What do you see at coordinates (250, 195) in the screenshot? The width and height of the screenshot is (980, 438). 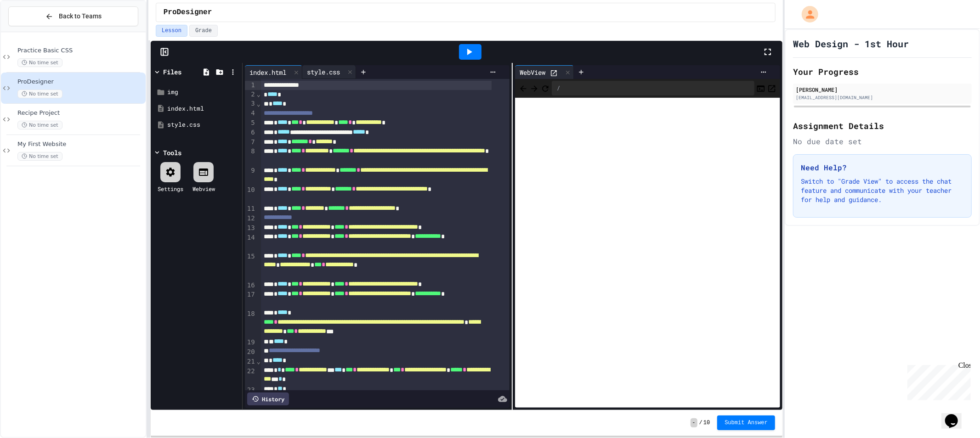 I see `div: 10` at bounding box center [250, 195].